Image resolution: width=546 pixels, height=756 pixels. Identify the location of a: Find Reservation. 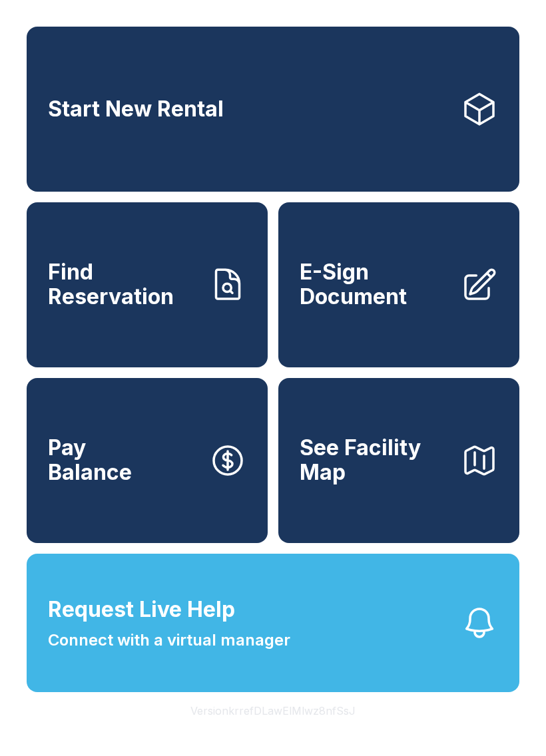
(147, 285).